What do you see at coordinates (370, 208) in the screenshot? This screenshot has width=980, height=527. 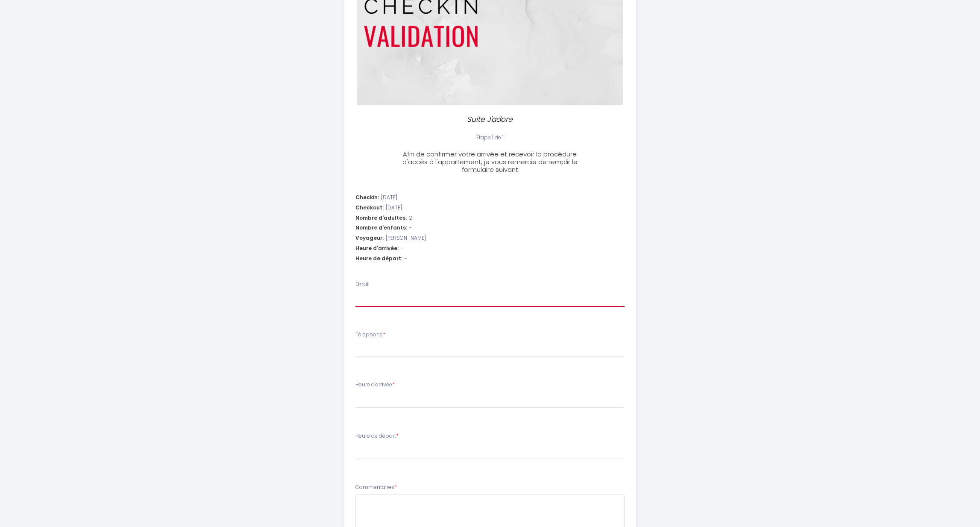 I see `span: Checkout:` at bounding box center [370, 208].